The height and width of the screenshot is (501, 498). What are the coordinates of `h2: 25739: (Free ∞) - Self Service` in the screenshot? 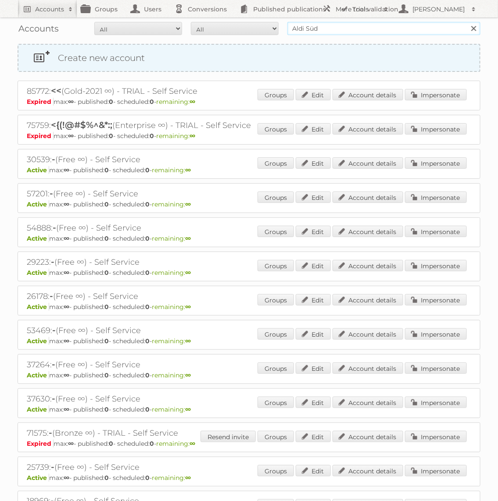 It's located at (180, 468).